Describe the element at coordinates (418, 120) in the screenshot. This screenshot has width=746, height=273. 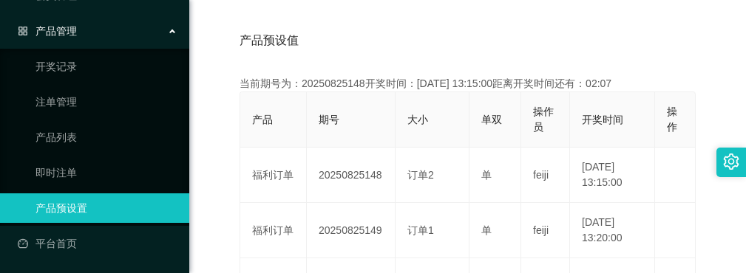
I see `span: 大小` at that location.